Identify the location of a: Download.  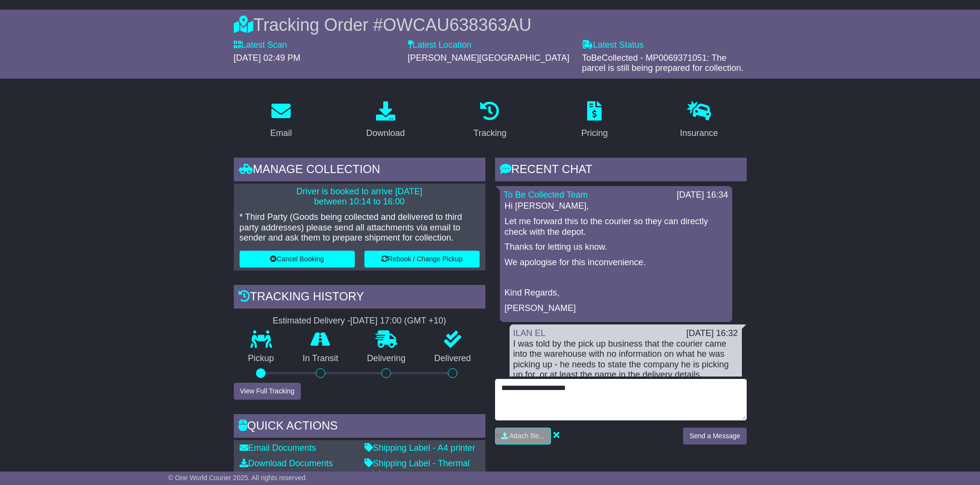
(386, 121).